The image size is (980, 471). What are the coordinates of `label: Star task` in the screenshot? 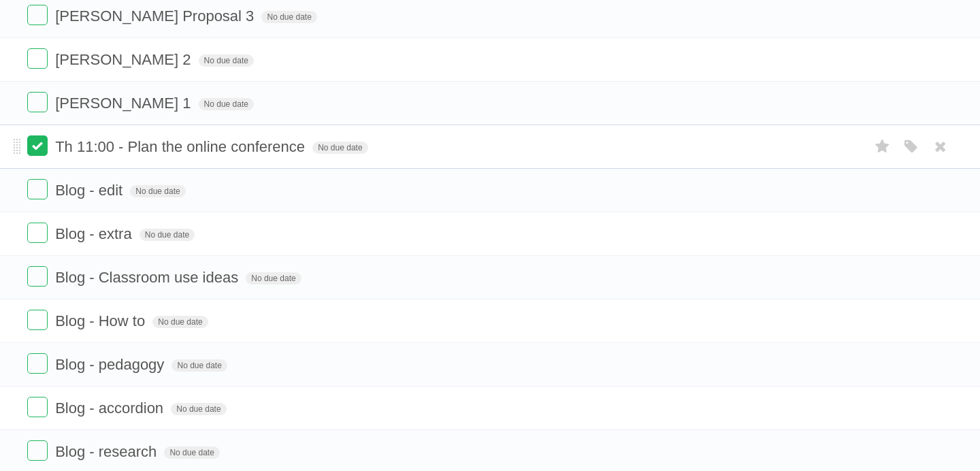 It's located at (883, 147).